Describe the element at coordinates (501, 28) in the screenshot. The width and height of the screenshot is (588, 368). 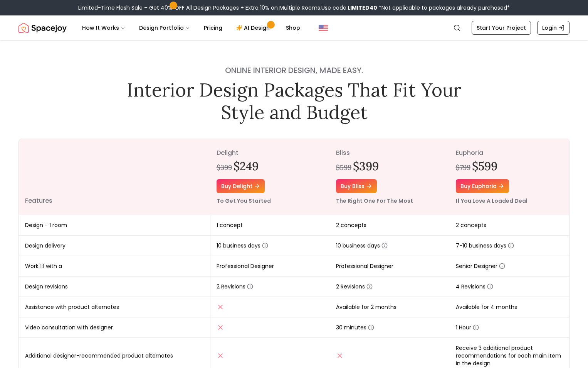
I see `a: Start Your Project` at that location.